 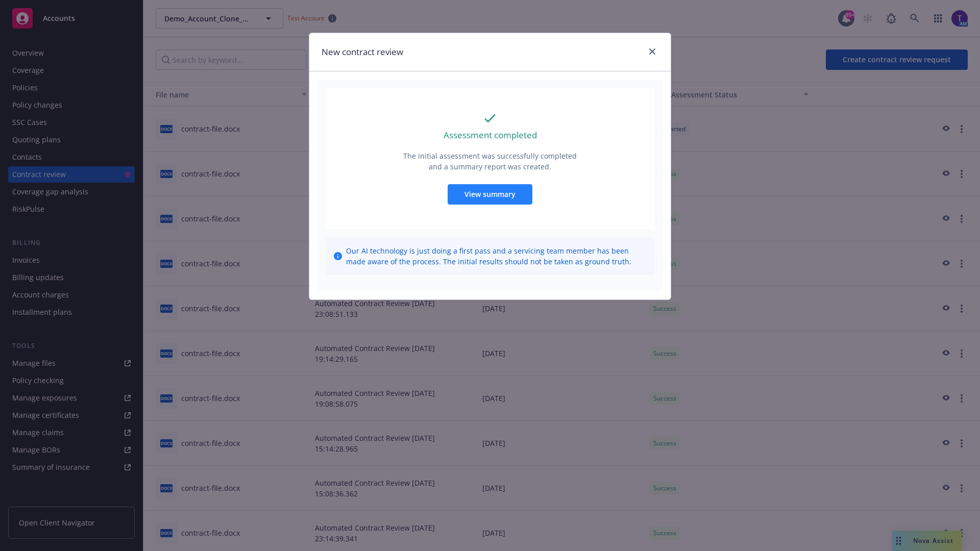 I want to click on h1: New contract review, so click(x=362, y=52).